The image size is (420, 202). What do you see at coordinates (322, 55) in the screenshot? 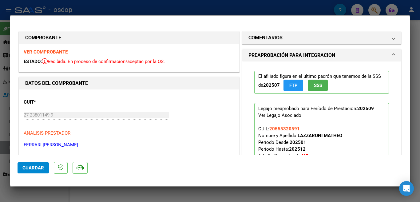
I see `mat-expansion-panel-header: PREAPROBACIÓN PARA INTEGRACION` at bounding box center [322, 55].